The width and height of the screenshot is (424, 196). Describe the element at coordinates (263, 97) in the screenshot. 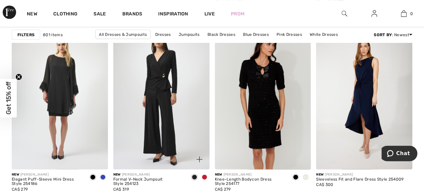

I see `img: Knee-Length Bodycon Dress Style 254177. Black` at that location.